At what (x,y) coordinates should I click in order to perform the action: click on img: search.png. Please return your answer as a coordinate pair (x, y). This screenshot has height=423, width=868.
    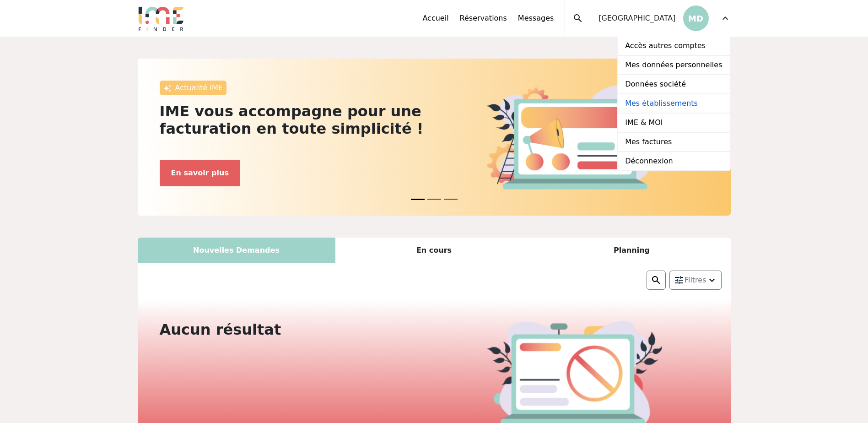
    Looking at the image, I should click on (656, 280).